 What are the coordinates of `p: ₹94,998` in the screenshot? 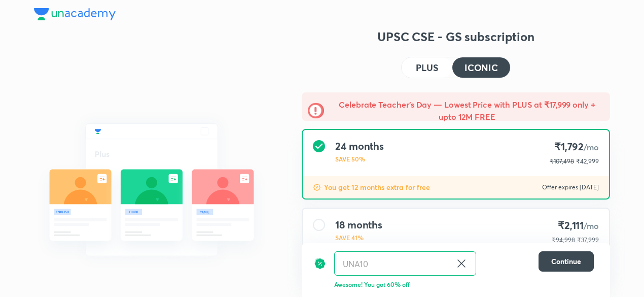 It's located at (564, 240).